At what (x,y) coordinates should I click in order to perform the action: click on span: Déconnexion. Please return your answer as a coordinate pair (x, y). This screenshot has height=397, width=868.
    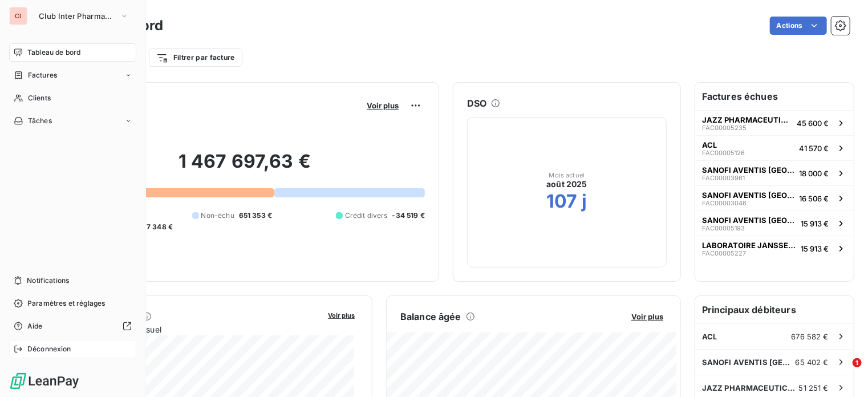
    Looking at the image, I should click on (49, 349).